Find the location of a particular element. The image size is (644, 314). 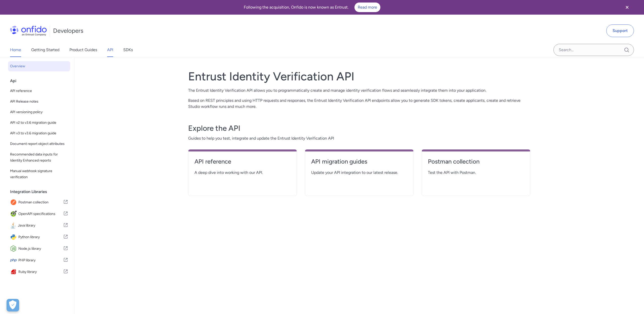

div: Preferenze cookie is located at coordinates (13, 305).